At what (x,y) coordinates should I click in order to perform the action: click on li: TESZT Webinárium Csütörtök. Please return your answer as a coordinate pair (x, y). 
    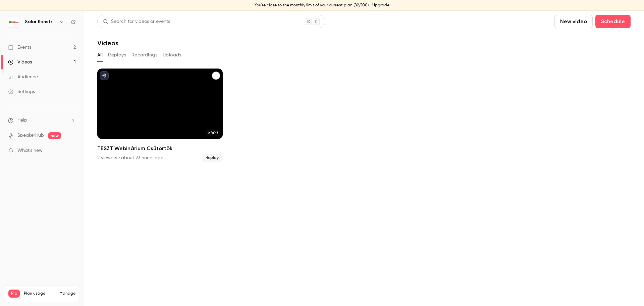
    Looking at the image, I should click on (160, 115).